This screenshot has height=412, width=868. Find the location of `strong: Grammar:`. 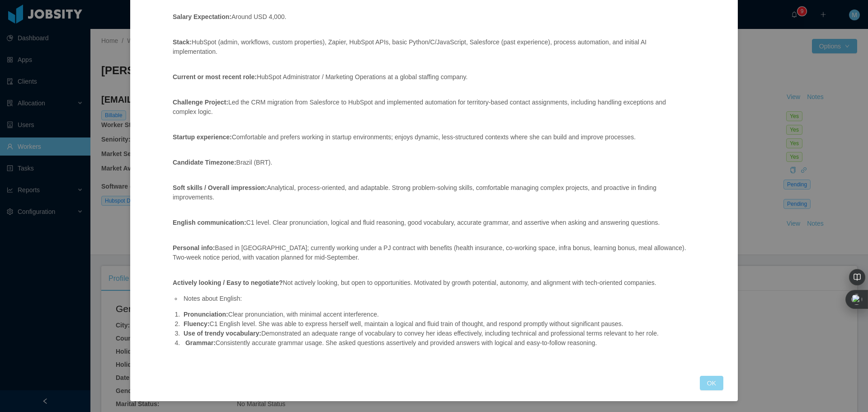

strong: Grammar: is located at coordinates (201, 343).